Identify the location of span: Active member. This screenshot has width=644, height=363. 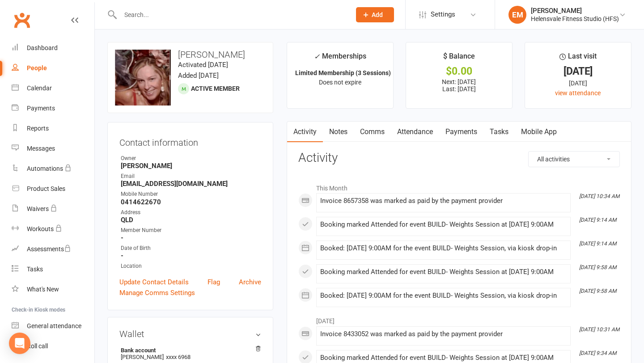
(215, 88).